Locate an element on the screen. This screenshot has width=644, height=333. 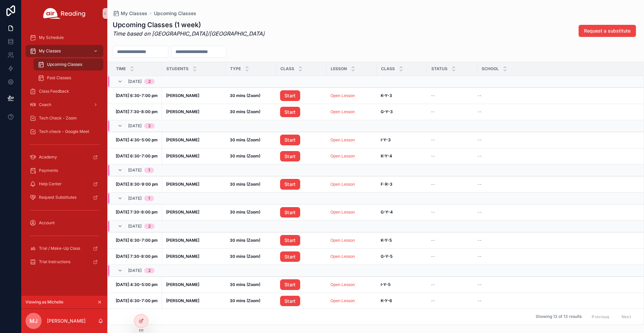
strong: K-Y-3 is located at coordinates (386, 95).